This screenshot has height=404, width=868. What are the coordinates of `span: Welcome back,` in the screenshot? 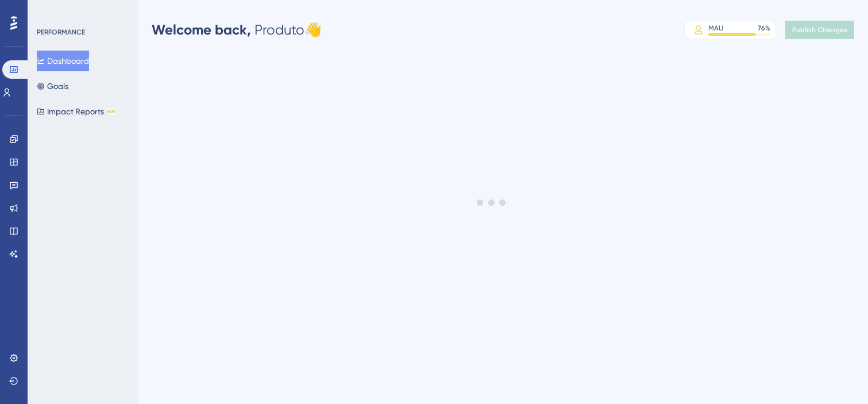 It's located at (201, 30).